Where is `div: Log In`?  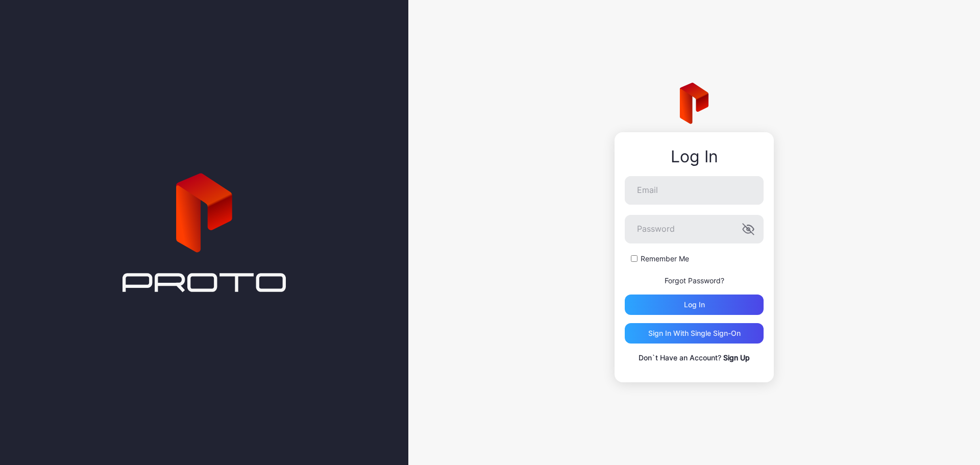
div: Log In is located at coordinates (694, 156).